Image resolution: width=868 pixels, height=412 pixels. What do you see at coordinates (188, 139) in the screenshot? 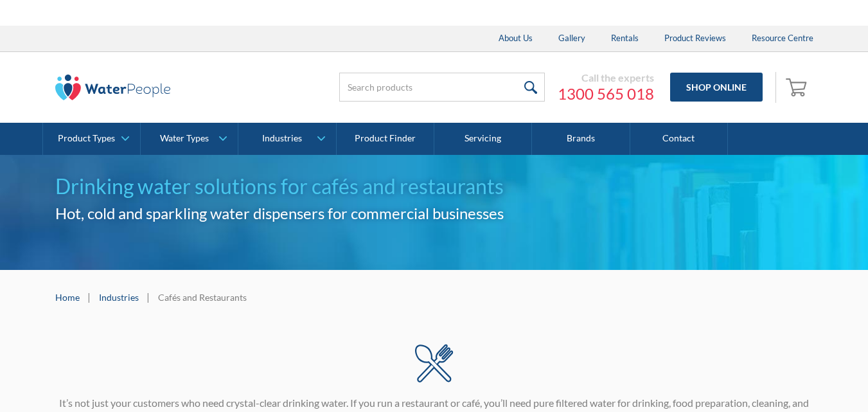
I see `a: Water Types` at bounding box center [188, 139].